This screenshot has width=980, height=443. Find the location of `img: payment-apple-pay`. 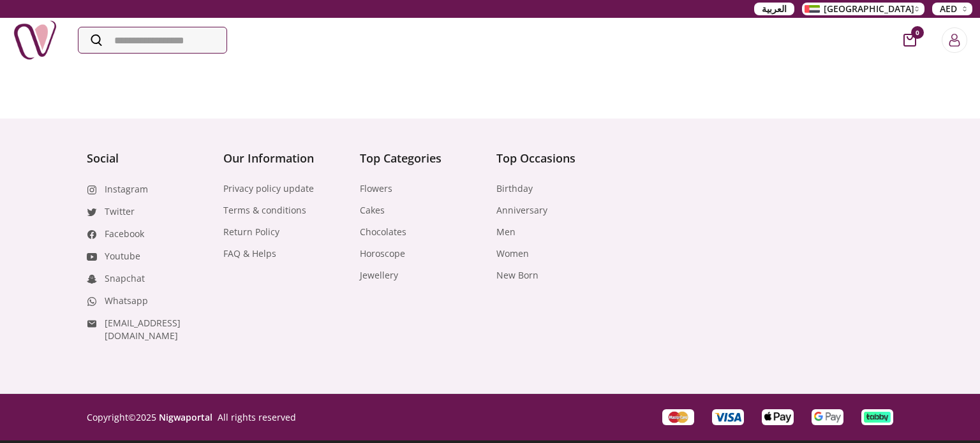

img: payment-apple-pay is located at coordinates (778, 417).